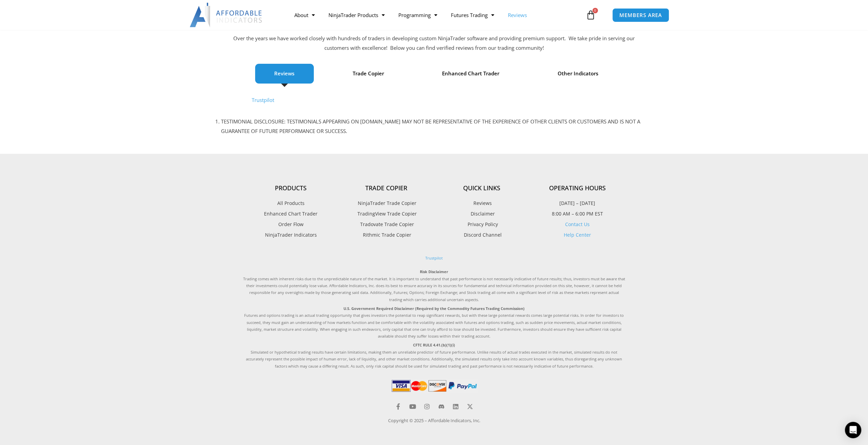 The image size is (868, 445). What do you see at coordinates (577, 188) in the screenshot?
I see `h4: Operating Hours` at bounding box center [577, 188].